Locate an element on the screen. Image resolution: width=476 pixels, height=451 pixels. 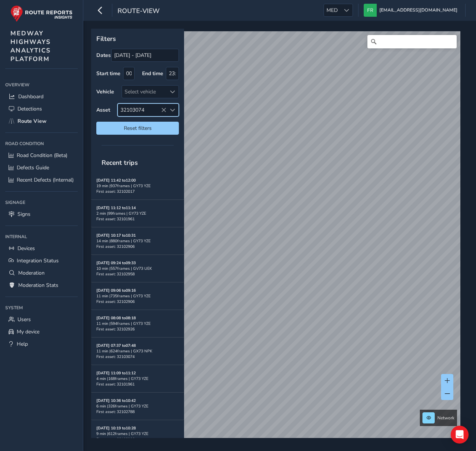
a: Devices is located at coordinates (41, 248).